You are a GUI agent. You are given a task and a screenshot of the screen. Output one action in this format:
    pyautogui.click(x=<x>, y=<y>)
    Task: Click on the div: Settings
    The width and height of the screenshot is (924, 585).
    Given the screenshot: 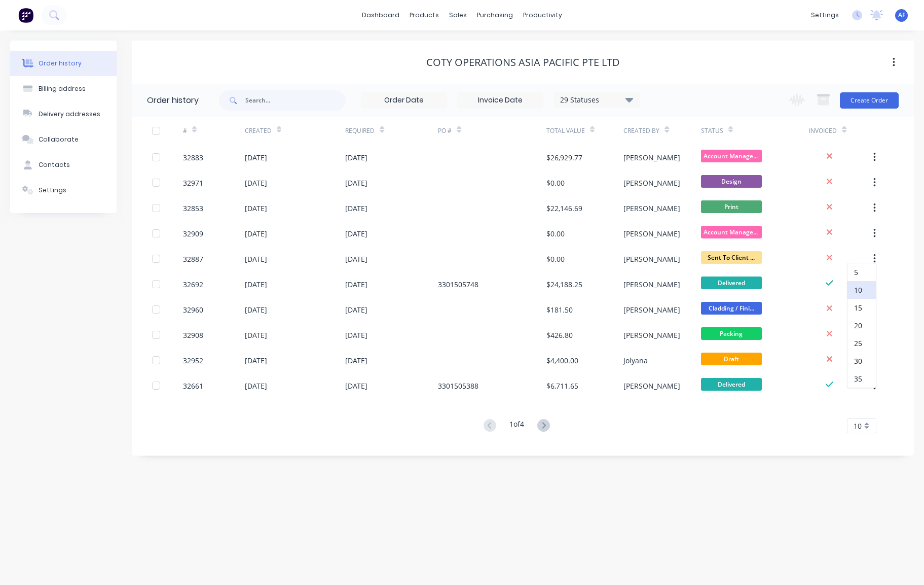 What is the action you would take?
    pyautogui.click(x=52, y=190)
    